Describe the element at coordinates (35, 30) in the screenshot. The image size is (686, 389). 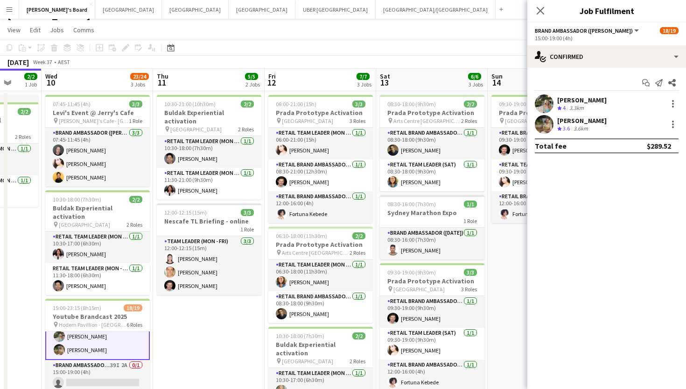
I see `span: Edit` at that location.